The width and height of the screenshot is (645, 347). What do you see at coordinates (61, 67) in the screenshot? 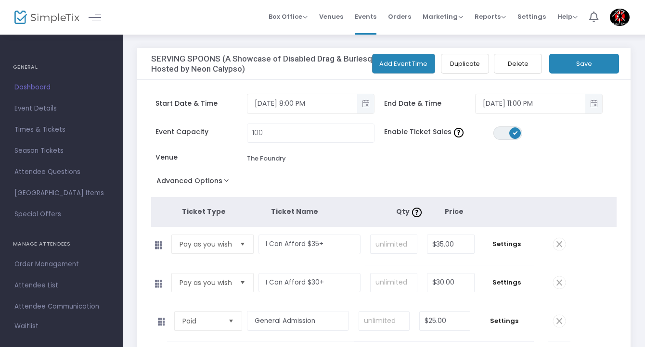
I see `h4: GENERAL` at bounding box center [61, 67].